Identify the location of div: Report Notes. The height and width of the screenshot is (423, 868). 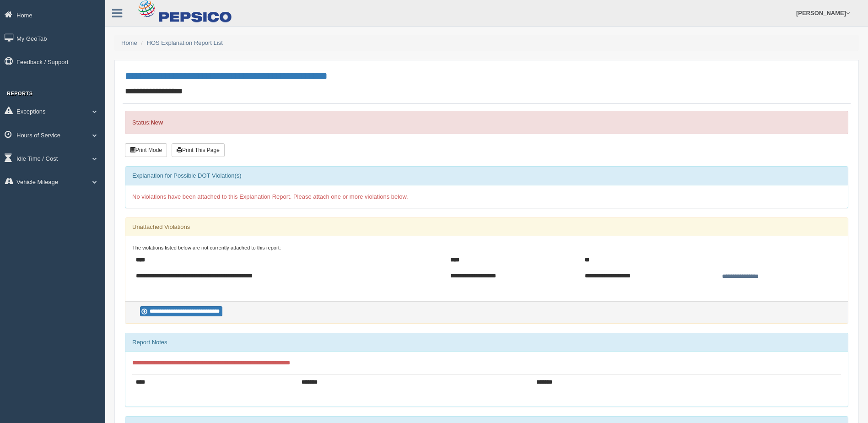
(486, 342).